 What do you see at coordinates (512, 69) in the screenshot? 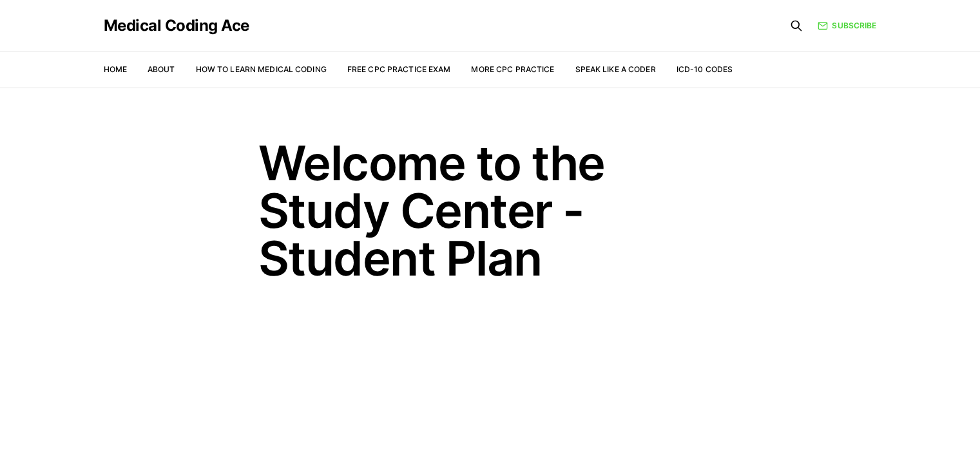
I see `a: More CPC Practice` at bounding box center [512, 69].